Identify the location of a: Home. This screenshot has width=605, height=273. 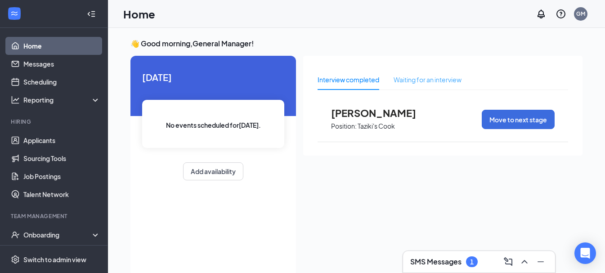
(62, 46).